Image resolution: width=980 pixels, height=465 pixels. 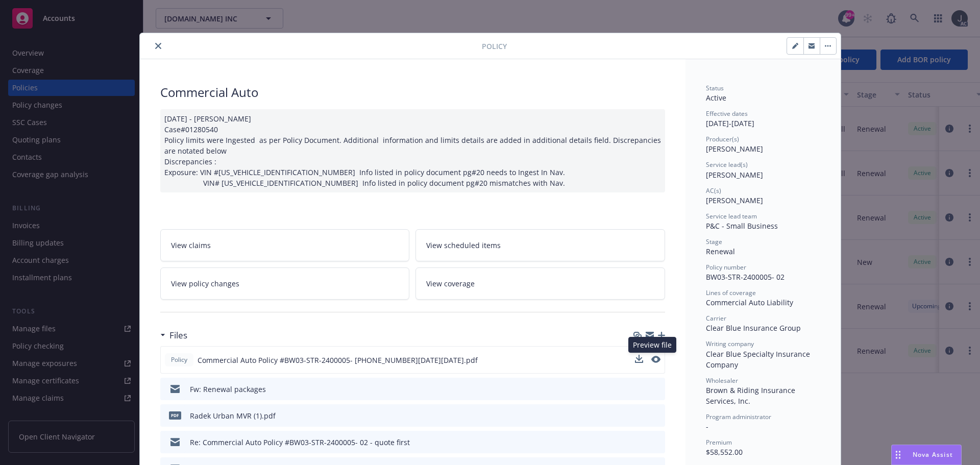 What do you see at coordinates (714, 241) in the screenshot?
I see `span: Stage` at bounding box center [714, 241].